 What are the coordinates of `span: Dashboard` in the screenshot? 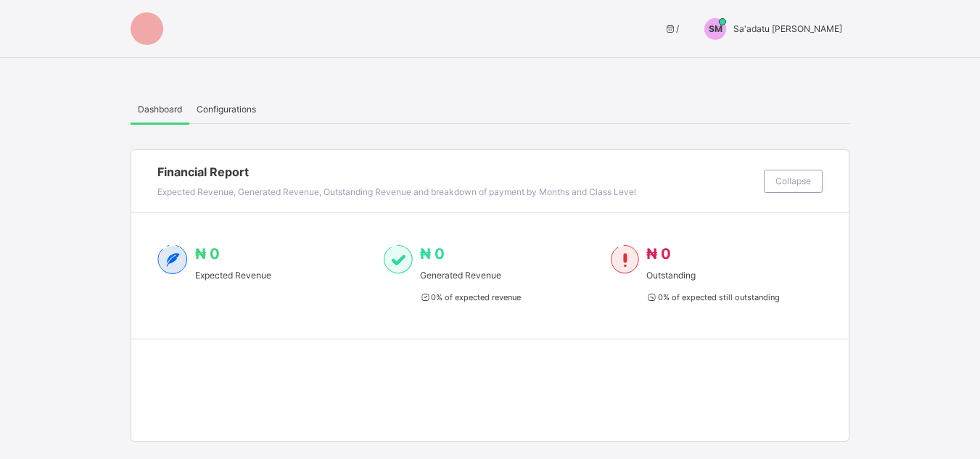 It's located at (159, 109).